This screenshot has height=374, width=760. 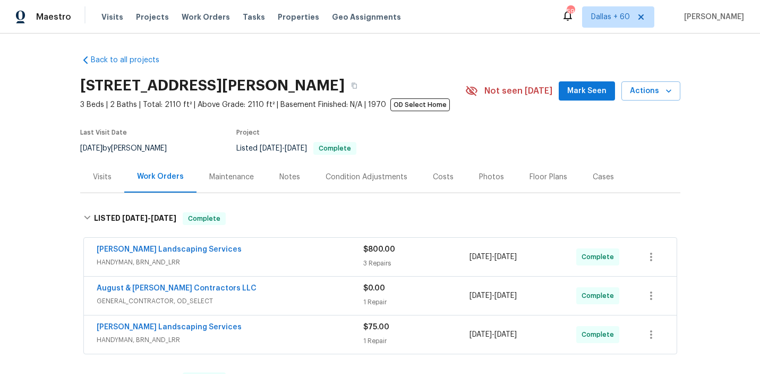 I want to click on div: Notes, so click(x=290, y=177).